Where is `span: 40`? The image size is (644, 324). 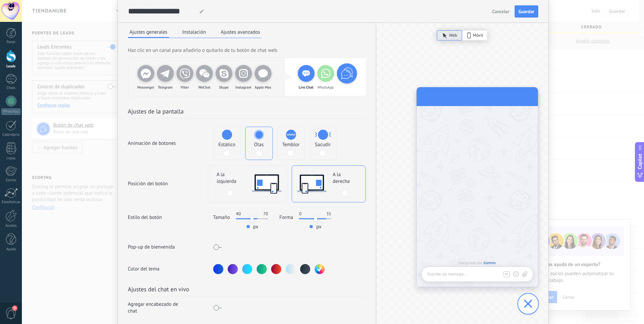
span: 40 is located at coordinates (238, 214).